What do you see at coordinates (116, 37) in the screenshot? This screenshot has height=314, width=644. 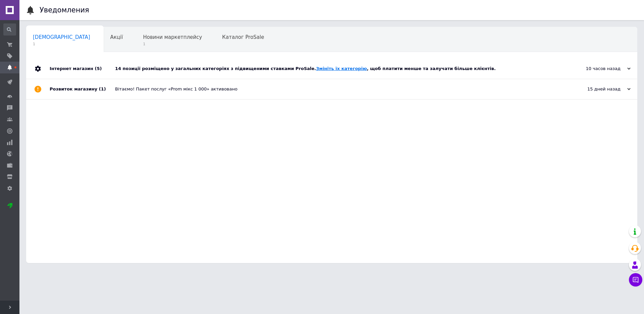 I see `span: Акції` at bounding box center [116, 37].